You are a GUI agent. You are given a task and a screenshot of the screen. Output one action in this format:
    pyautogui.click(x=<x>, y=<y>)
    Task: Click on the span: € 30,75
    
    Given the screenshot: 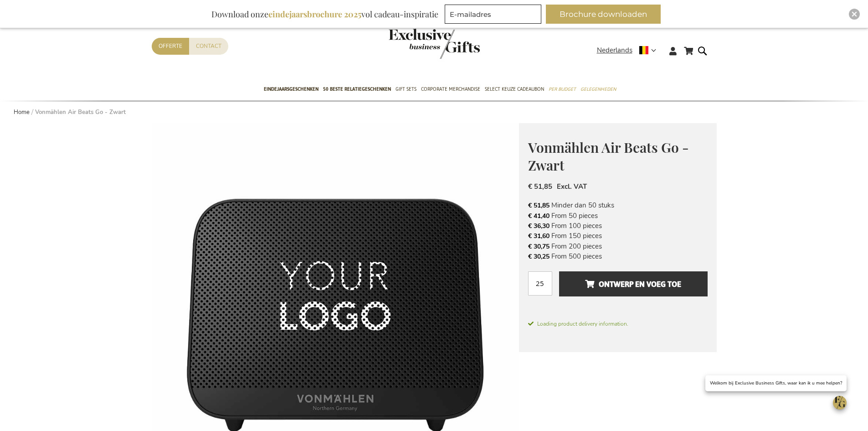 What is the action you would take?
    pyautogui.click(x=539, y=246)
    